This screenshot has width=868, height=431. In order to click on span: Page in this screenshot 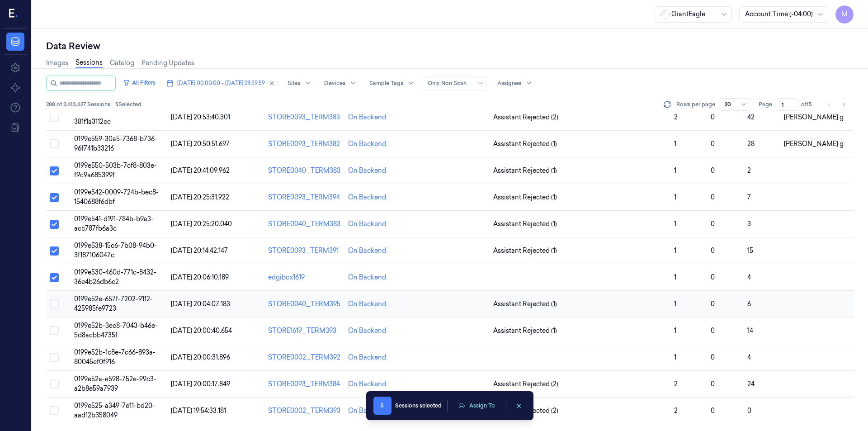, I will do `click(765, 104)`.